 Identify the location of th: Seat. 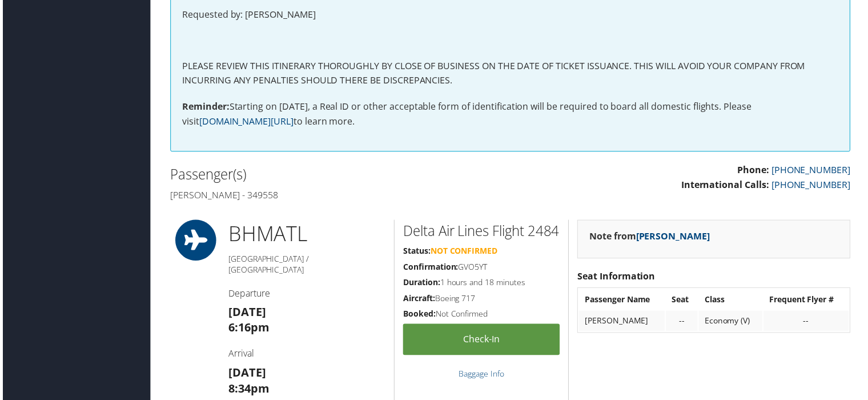
(683, 301).